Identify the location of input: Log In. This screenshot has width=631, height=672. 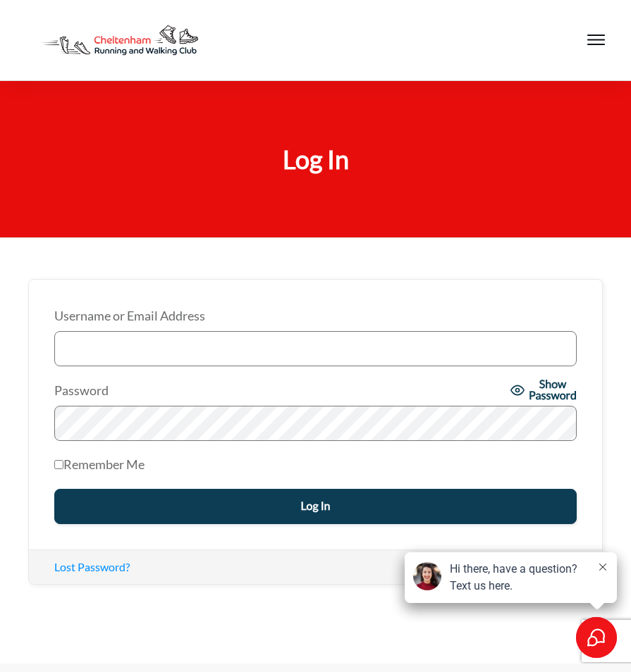
(315, 506).